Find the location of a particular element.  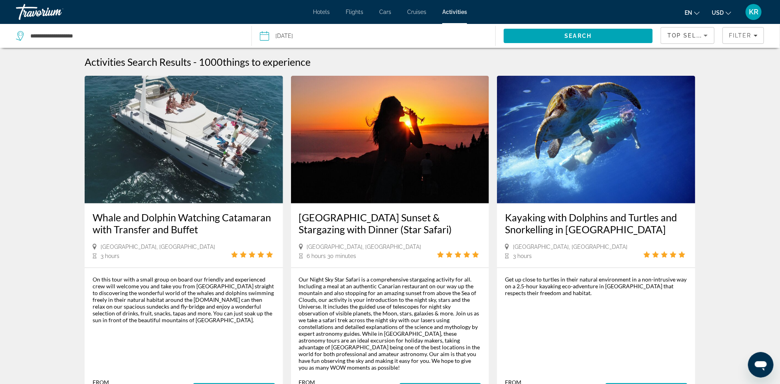

div: Our Night Sky Star Safari is a comprehensive stargazing activity for all. Including a meal at an ... is located at coordinates (390, 324).